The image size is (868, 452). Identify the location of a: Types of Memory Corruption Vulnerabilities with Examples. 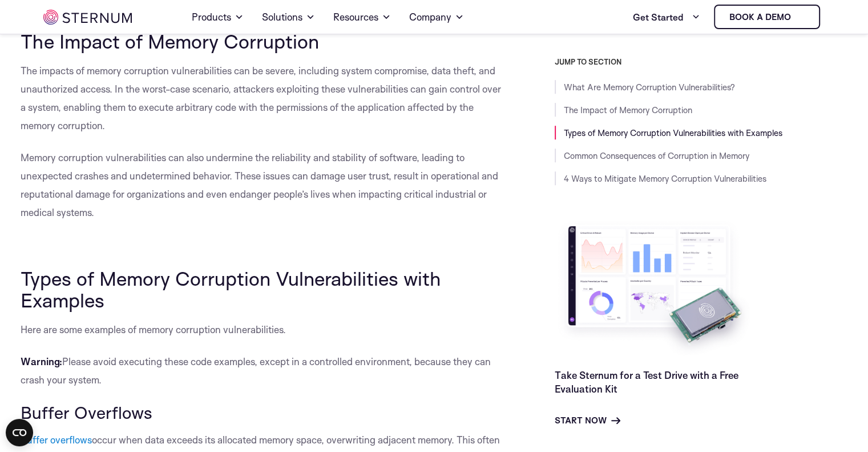
(673, 133).